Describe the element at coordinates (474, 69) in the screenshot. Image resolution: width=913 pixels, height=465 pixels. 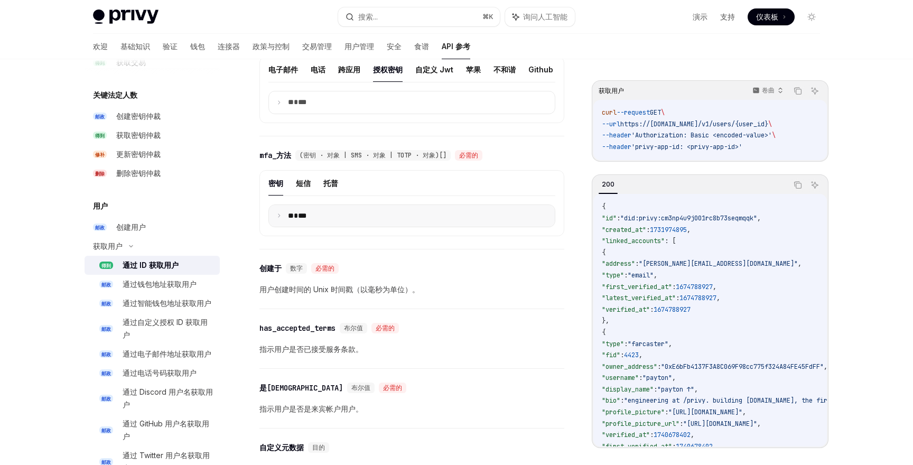
I see `font: 苹果` at that location.